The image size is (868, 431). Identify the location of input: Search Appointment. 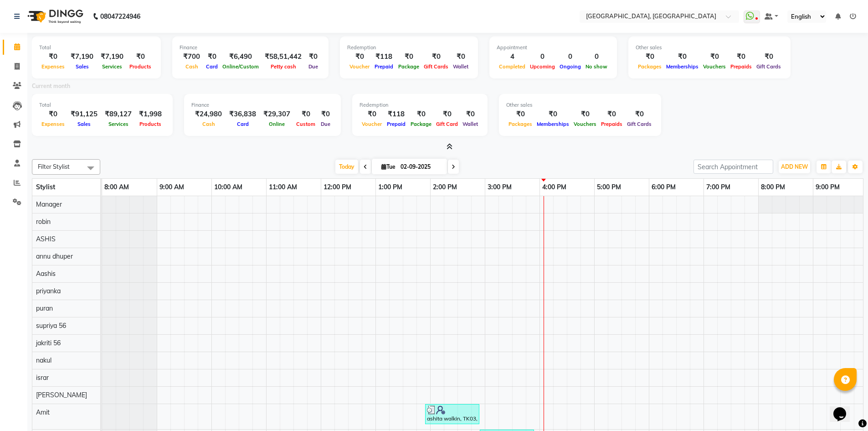
(733, 167).